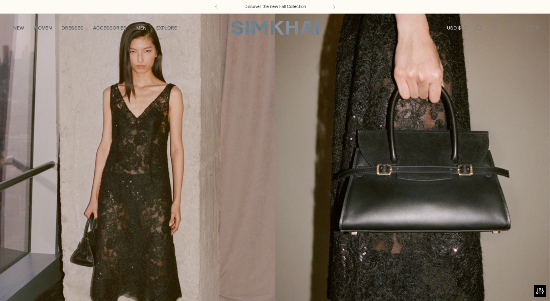 This screenshot has width=550, height=301. What do you see at coordinates (512, 28) in the screenshot?
I see `a: Wishlist` at bounding box center [512, 28].